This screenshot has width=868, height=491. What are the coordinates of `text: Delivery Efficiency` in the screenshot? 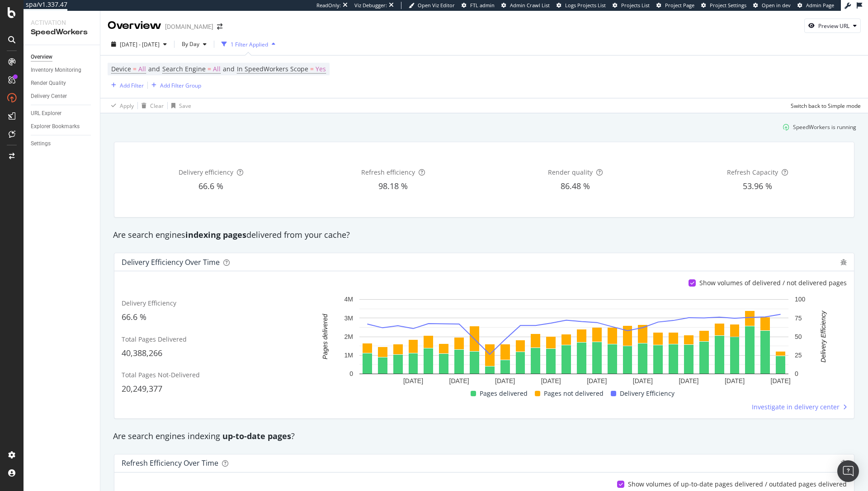 It's located at (823, 337).